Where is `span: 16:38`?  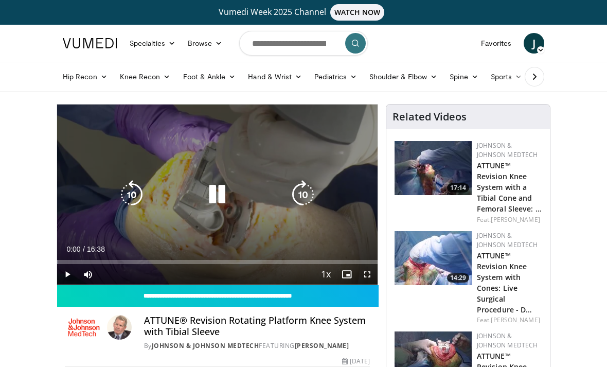
span: 16:38 is located at coordinates (96, 249).